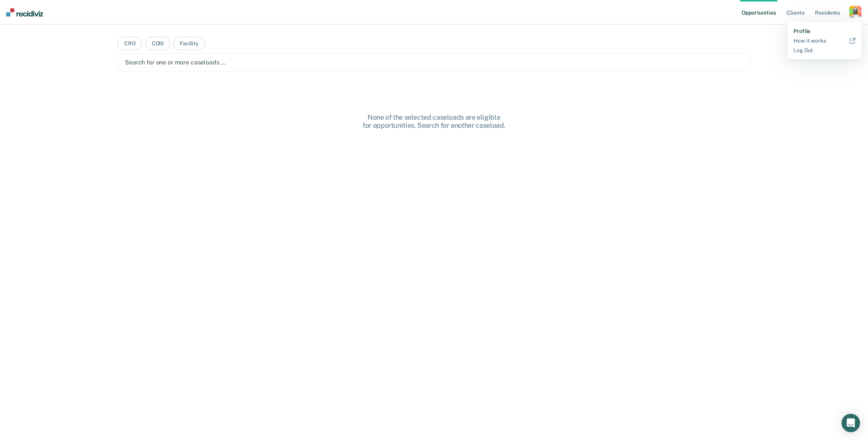 Image resolution: width=868 pixels, height=440 pixels. I want to click on div: None of the selected caseloads are eligible for opportunities. Search for another caseload., so click(434, 121).